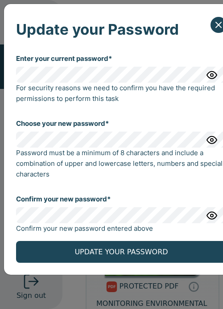  I want to click on span: For security reasons we need to confirm you have the required permissions to perform this task, so click(115, 93).